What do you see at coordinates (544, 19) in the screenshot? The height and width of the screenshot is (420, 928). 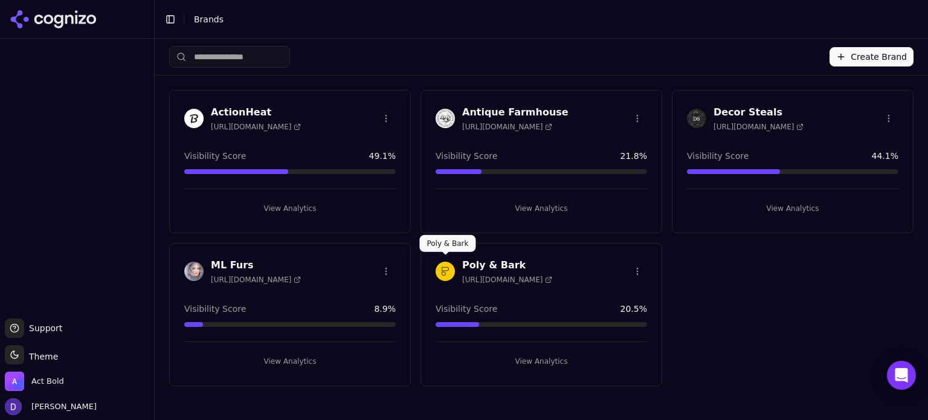 I see `nav: breadcrumb` at bounding box center [544, 19].